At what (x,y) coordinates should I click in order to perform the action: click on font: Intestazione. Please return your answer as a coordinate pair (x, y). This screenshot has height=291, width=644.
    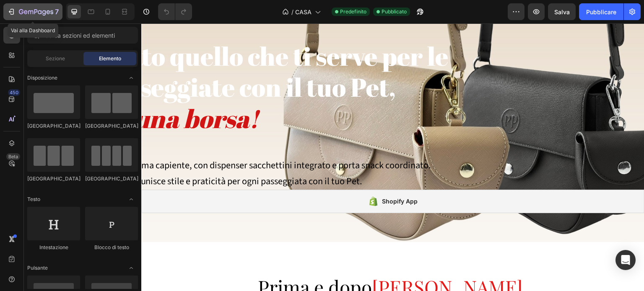
    Looking at the image, I should click on (53, 247).